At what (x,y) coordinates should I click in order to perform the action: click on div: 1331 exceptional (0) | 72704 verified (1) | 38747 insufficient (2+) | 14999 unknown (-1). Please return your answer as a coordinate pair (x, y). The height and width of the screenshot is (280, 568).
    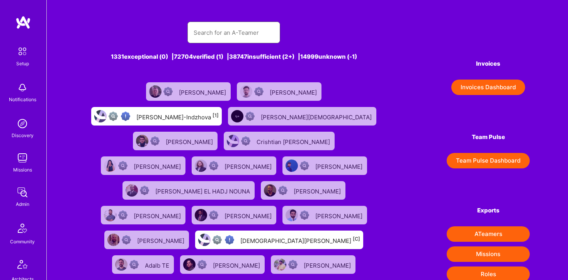
    Looking at the image, I should click on (234, 56).